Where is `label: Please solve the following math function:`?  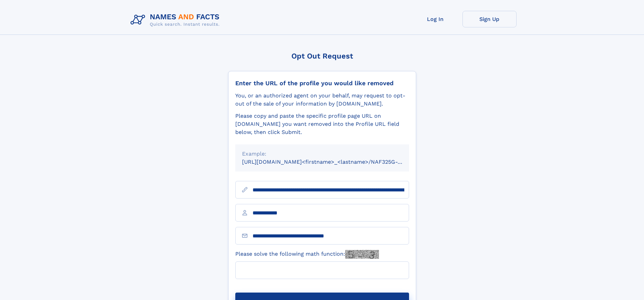 label: Please solve the following math function: is located at coordinates (307, 255).